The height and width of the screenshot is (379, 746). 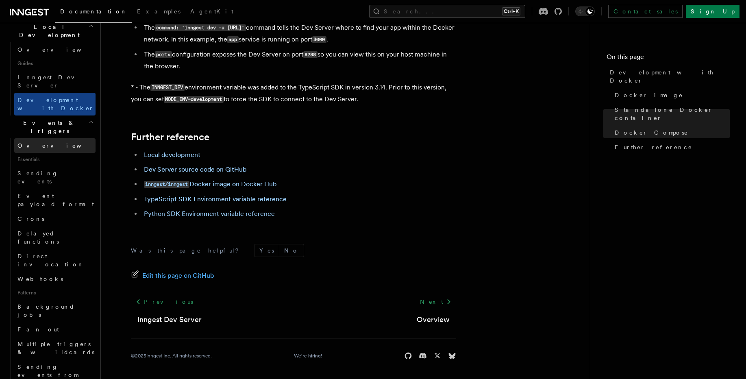 What do you see at coordinates (55, 279) in the screenshot?
I see `a: Webhooks` at bounding box center [55, 279].